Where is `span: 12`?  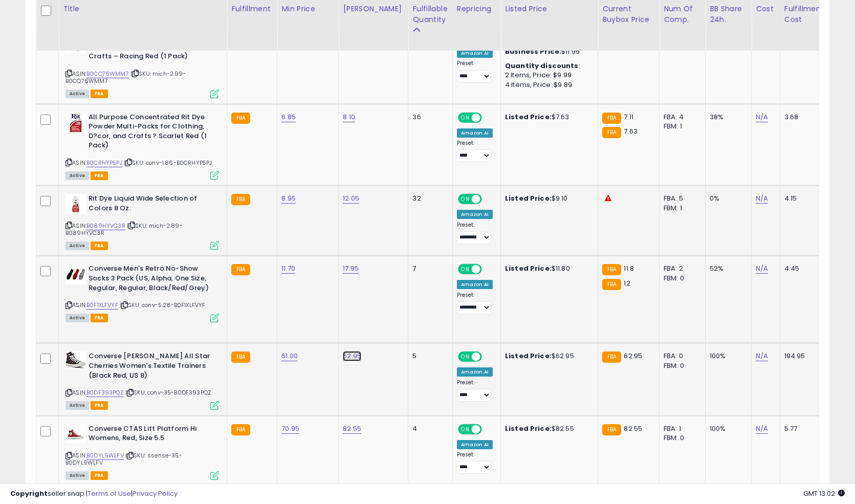
span: 12 is located at coordinates (627, 283).